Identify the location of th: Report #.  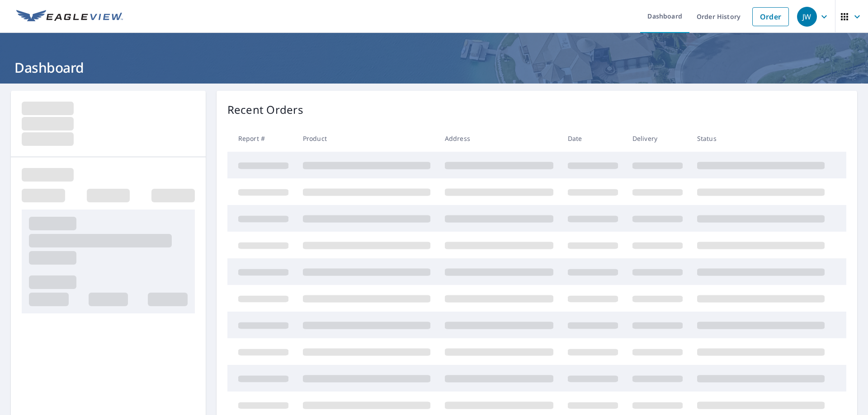
(261, 138).